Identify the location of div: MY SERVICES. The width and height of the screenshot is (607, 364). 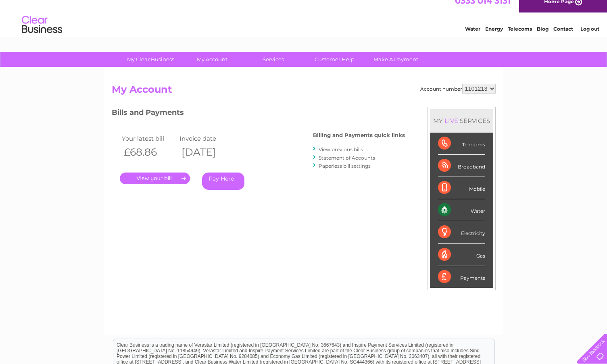
(461, 120).